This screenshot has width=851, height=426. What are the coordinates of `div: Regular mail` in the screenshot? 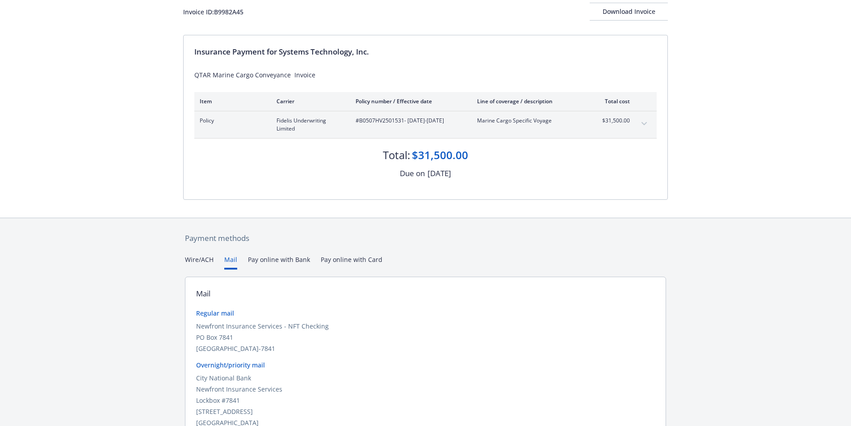 It's located at (425, 313).